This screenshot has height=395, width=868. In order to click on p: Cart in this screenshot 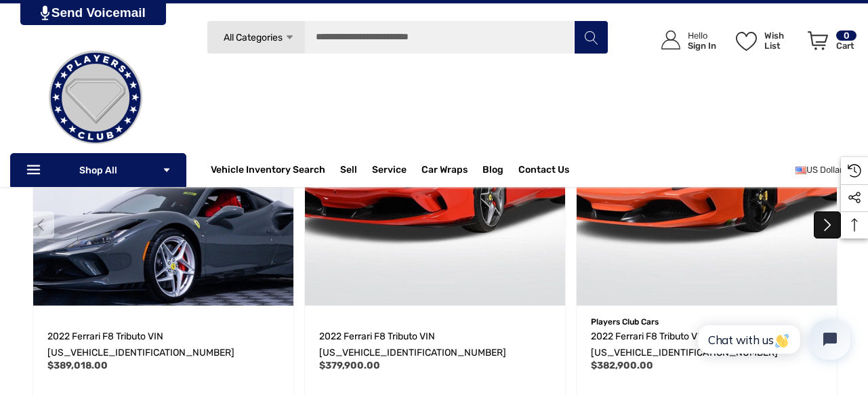, I will do `click(846, 45)`.